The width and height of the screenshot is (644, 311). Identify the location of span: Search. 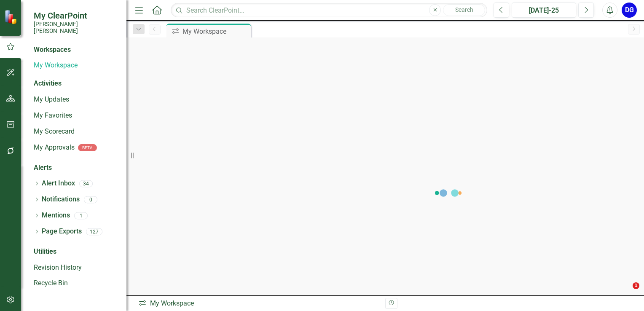
(464, 10).